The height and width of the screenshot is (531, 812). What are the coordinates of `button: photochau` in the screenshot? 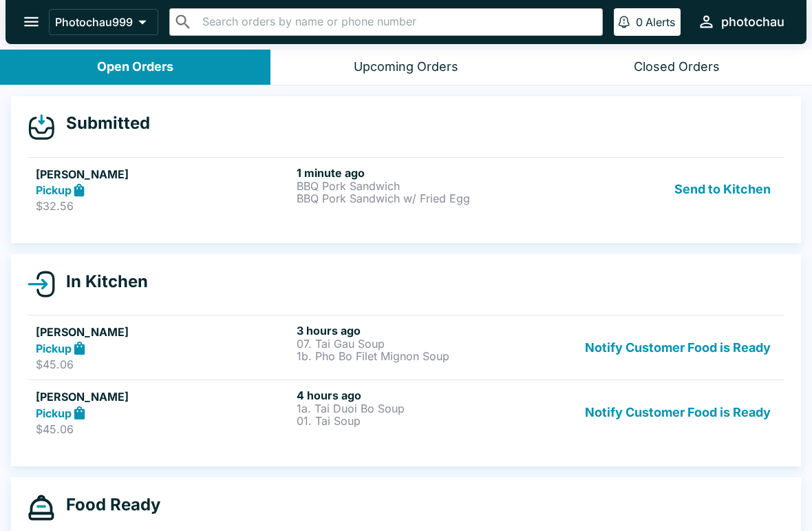 It's located at (740, 21).